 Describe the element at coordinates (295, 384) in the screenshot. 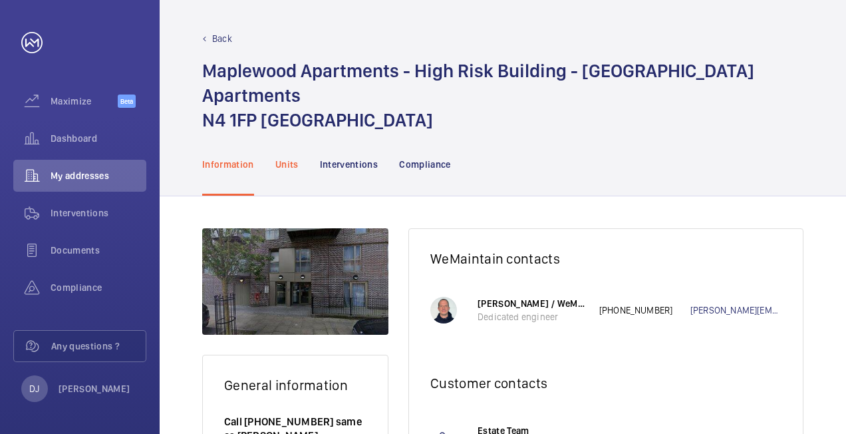

I see `h2: General information` at that location.